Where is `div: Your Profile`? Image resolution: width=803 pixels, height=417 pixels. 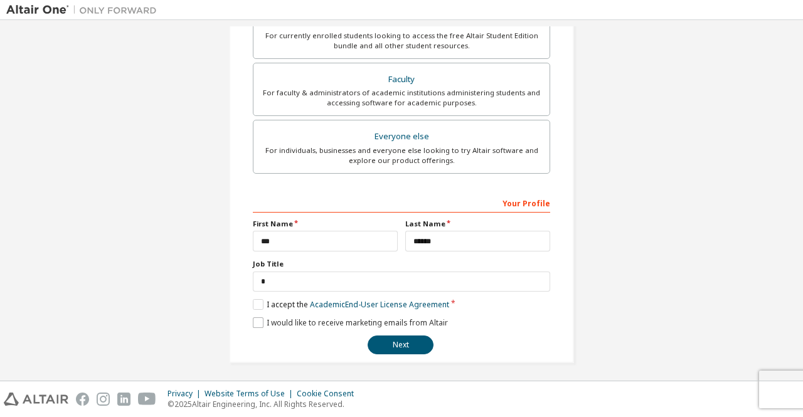 div: Your Profile is located at coordinates (401, 203).